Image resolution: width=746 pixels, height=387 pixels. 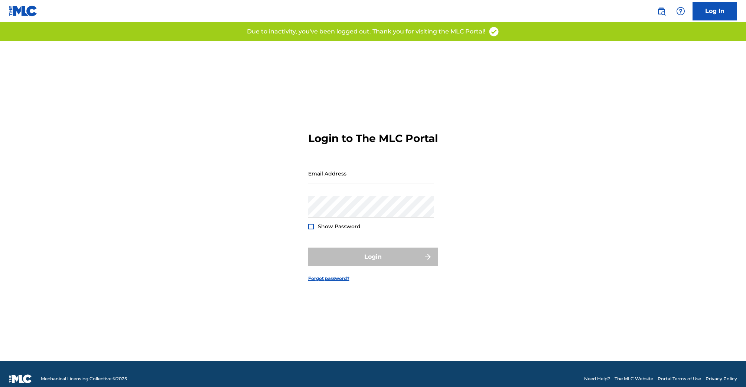 I want to click on img: MLC Logo, so click(x=23, y=11).